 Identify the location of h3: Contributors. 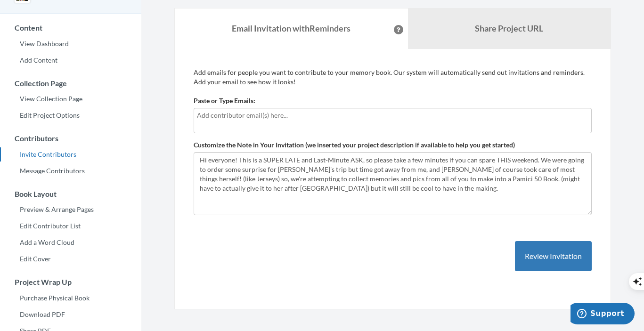
(71, 138).